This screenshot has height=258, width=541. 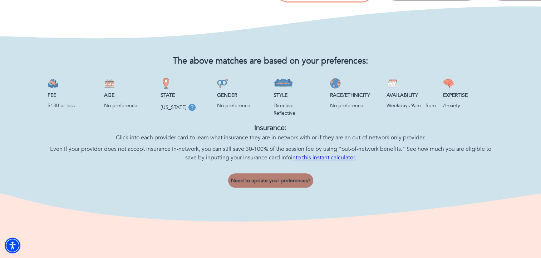 What do you see at coordinates (299, 95) in the screenshot?
I see `p: Style` at bounding box center [299, 95].